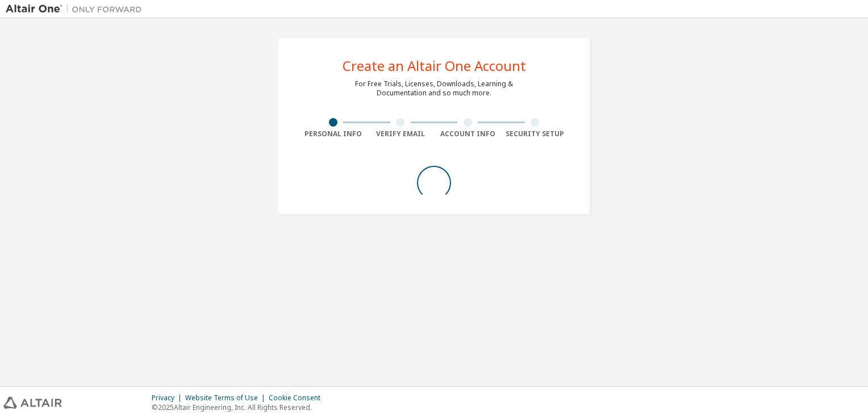  Describe the element at coordinates (400, 134) in the screenshot. I see `div: Verify Email` at that location.